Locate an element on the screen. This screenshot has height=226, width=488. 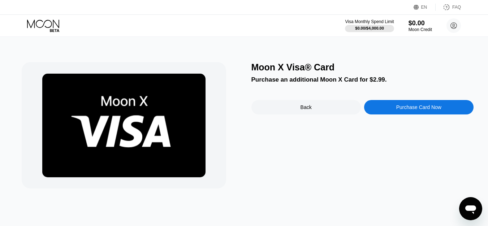
div: Moon Credit is located at coordinates (420, 30).